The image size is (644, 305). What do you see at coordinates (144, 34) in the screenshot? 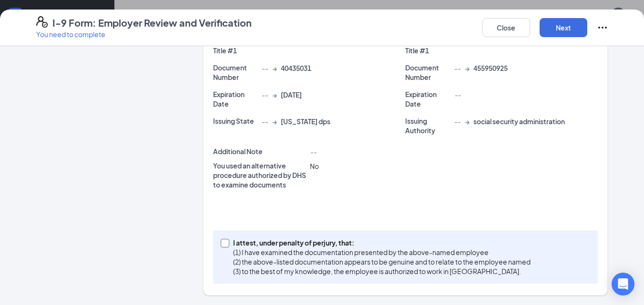
I see `p: You need to complete` at bounding box center [144, 34].